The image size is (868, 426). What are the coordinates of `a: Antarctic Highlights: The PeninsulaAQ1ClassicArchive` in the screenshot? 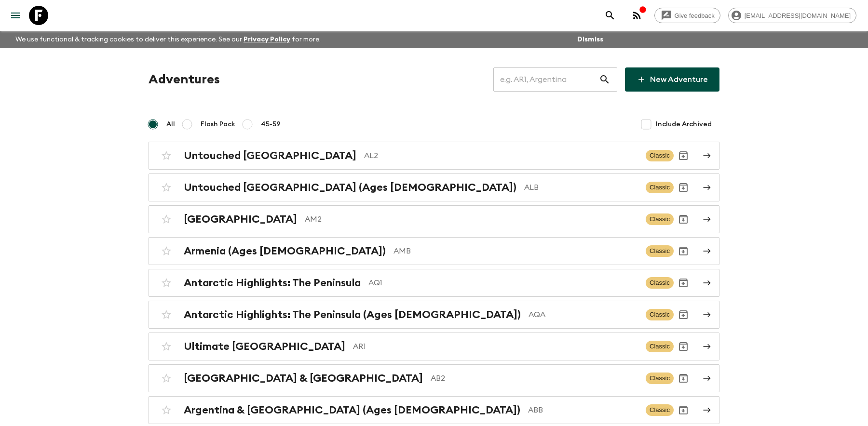 It's located at (434, 283).